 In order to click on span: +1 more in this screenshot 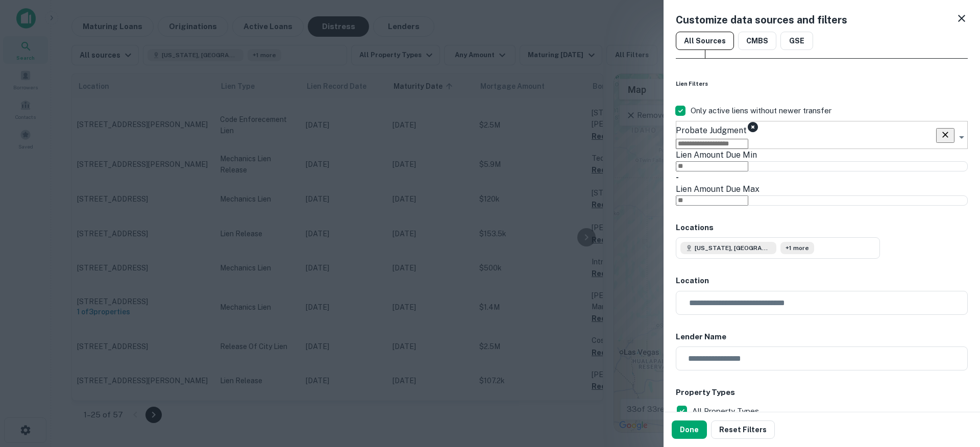, I will do `click(798, 247)`.